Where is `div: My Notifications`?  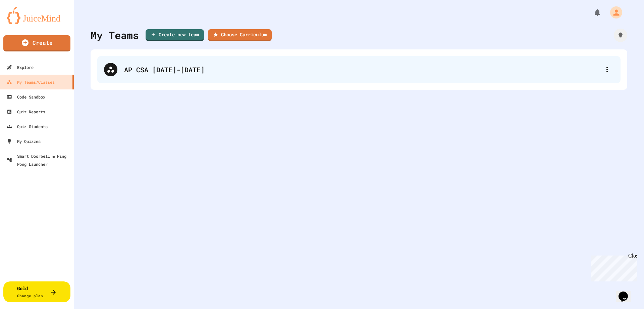
div: My Notifications is located at coordinates (592, 12).